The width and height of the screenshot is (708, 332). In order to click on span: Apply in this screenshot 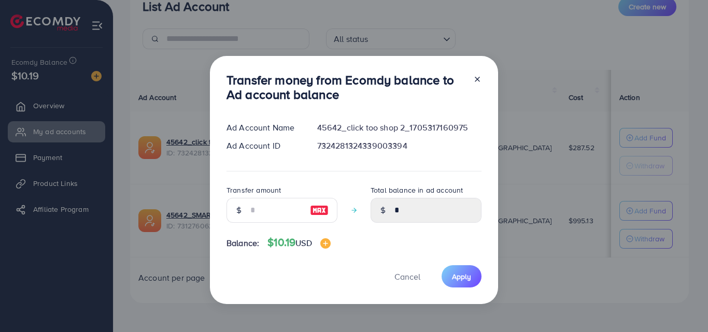, I will do `click(461, 277)`.